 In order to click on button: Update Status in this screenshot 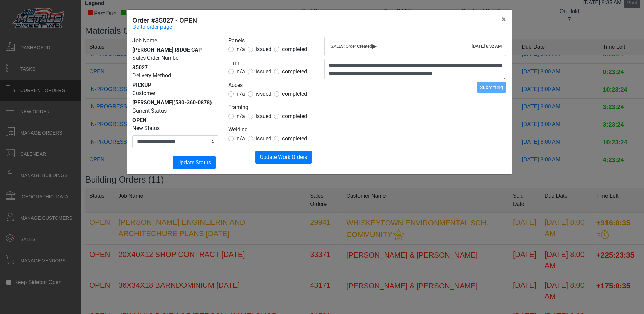, I will do `click(194, 163)`.